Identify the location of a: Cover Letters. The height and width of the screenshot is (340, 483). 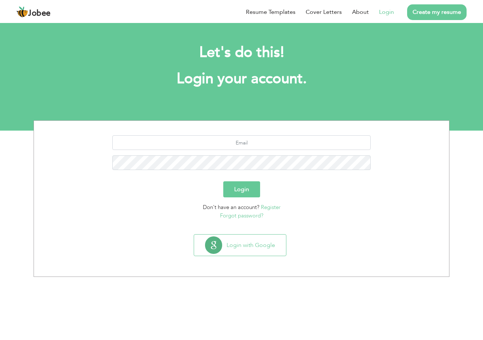
(323, 12).